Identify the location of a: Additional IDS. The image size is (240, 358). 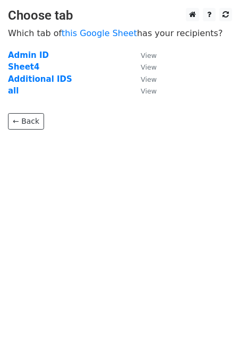
(40, 79).